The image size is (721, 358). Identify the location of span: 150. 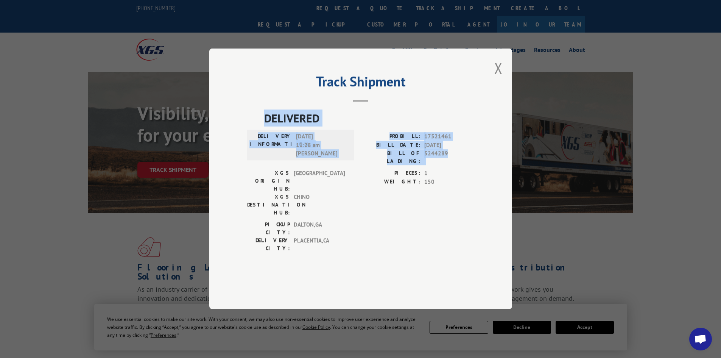
(449, 182).